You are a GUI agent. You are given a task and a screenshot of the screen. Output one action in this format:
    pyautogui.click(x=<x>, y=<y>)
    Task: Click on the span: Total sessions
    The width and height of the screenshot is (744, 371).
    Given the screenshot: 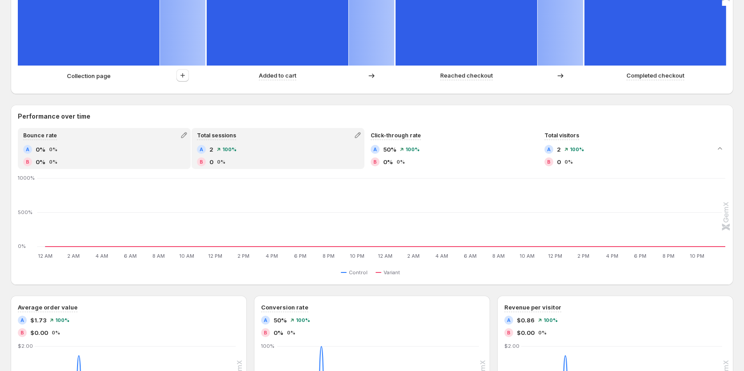 What is the action you would take?
    pyautogui.click(x=216, y=135)
    